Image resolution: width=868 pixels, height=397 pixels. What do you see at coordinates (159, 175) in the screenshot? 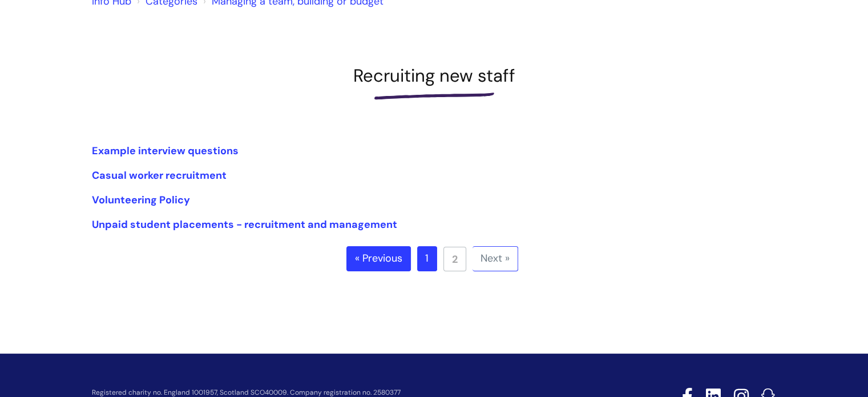
I see `a: Casual worker recruitment` at bounding box center [159, 175].